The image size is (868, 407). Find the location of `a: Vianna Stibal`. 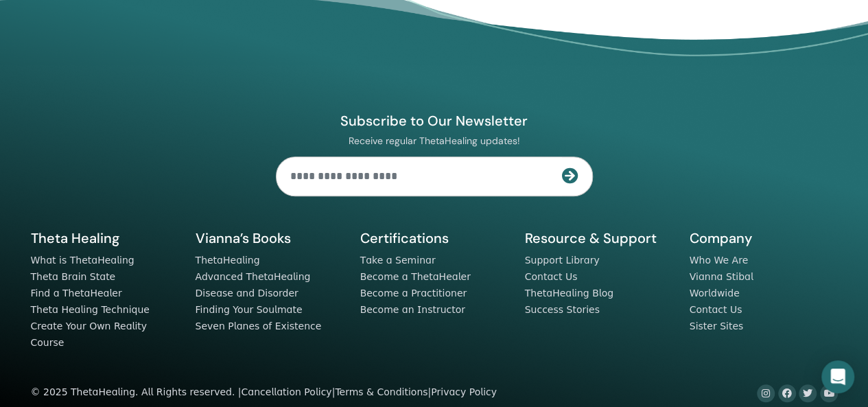

a: Vianna Stibal is located at coordinates (721, 277).